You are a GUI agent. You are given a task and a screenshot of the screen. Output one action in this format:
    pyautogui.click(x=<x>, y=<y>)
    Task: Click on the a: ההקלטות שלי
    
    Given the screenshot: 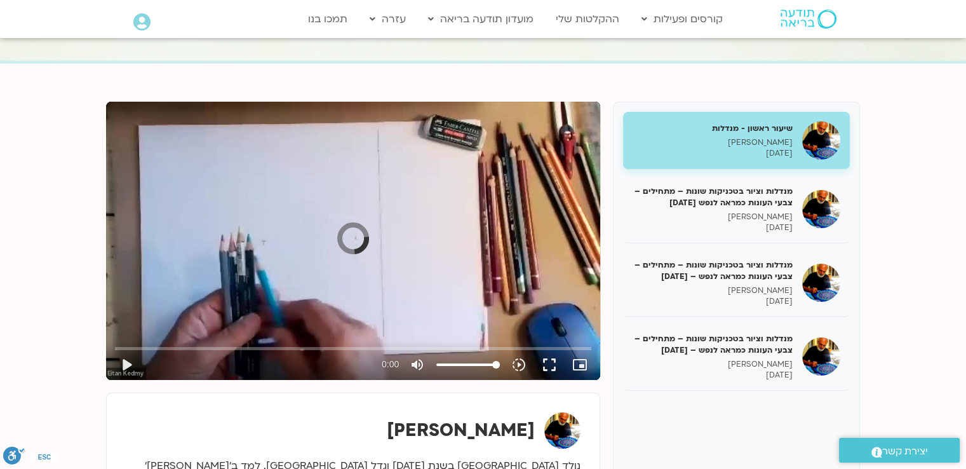 What is the action you would take?
    pyautogui.click(x=588, y=19)
    